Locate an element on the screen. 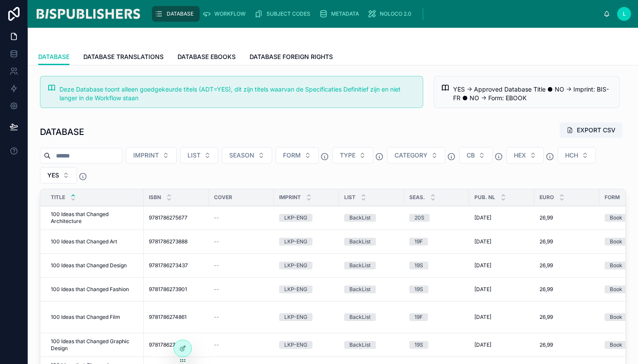 This screenshot has width=638, height=364. span: PUB. NL is located at coordinates (485, 198).